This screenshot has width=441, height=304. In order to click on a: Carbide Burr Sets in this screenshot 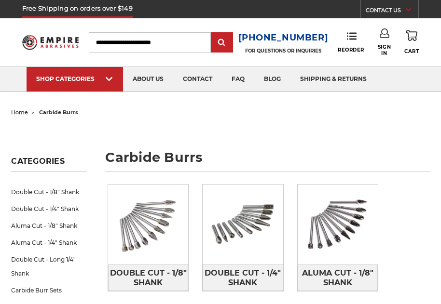, I will do `click(49, 290)`.